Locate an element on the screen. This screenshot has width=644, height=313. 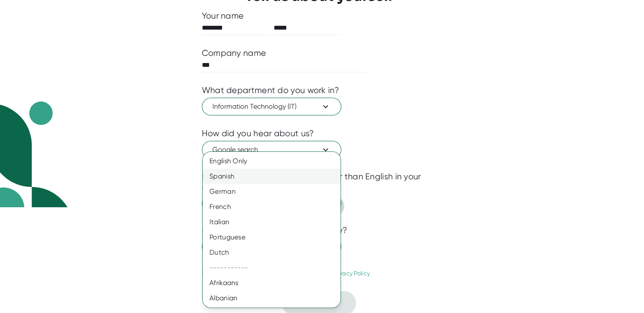
div: French is located at coordinates (274, 207).